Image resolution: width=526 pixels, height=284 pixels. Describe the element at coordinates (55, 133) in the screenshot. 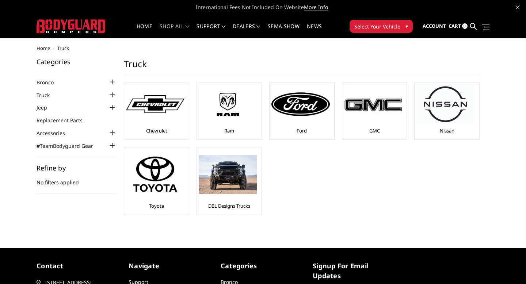

I see `a: Accessories` at that location.